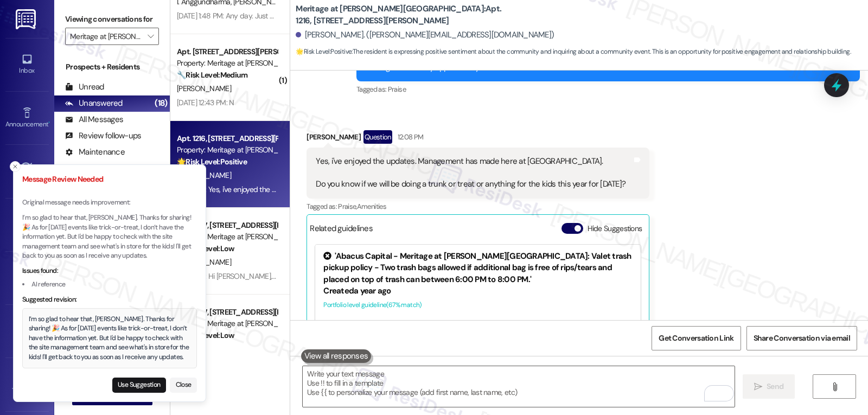 The height and width of the screenshot is (415, 868). What do you see at coordinates (103, 135) in the screenshot?
I see `div: Review follow-ups` at bounding box center [103, 135].